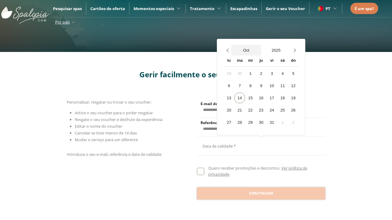  What do you see at coordinates (261, 110) in the screenshot?
I see `div: 23` at bounding box center [261, 110].